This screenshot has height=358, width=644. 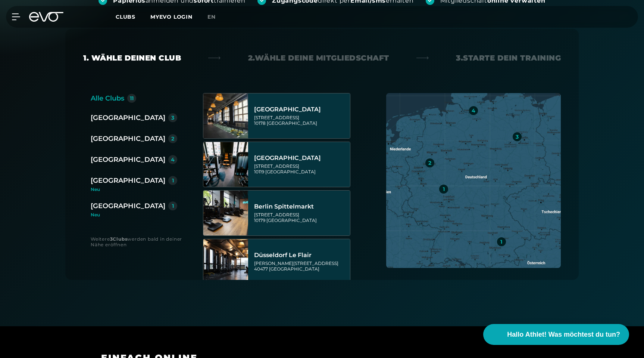 I want to click on div: Berlin Spittelmarkt, so click(x=301, y=207).